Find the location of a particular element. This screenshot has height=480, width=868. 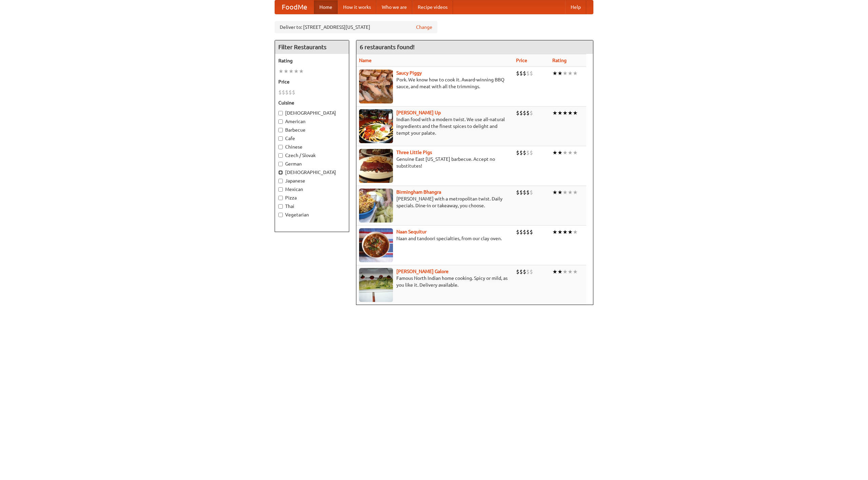

p: Famous North Indian home cooking. Spicy or mild, as you like it. Delivery available. is located at coordinates (435, 282).